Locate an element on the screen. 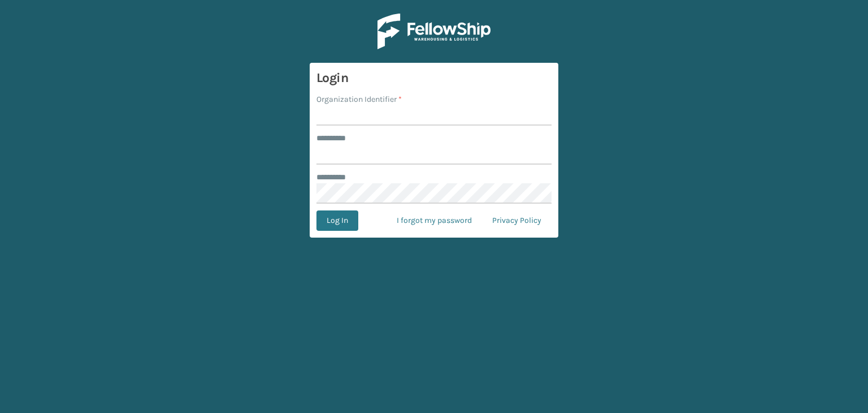 The width and height of the screenshot is (868, 413). h3: Login is located at coordinates (434, 78).